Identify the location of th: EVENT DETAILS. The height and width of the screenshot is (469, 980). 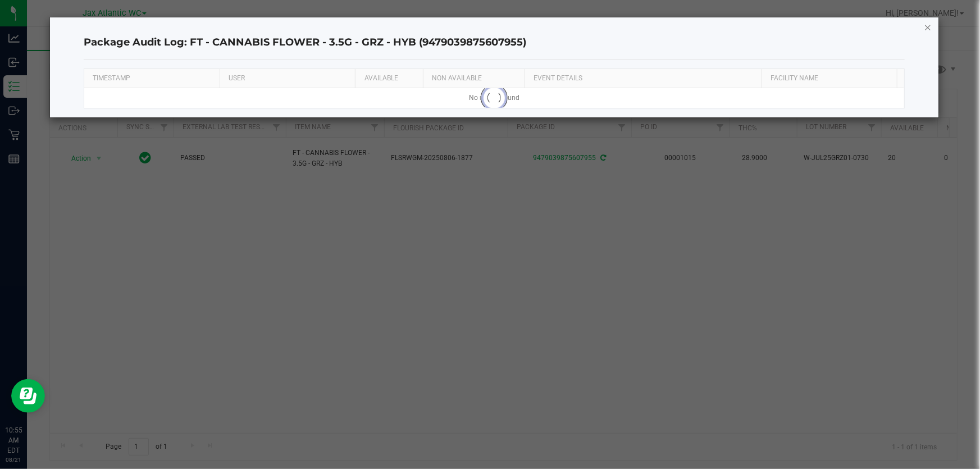
(643, 78).